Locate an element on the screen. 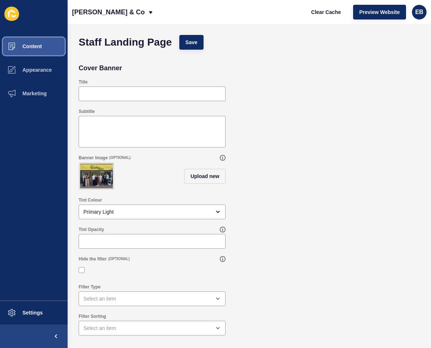 The image size is (431, 348). img: 31d619cfe865c6bc63983e81a282f8f5.jpg is located at coordinates (96, 176).